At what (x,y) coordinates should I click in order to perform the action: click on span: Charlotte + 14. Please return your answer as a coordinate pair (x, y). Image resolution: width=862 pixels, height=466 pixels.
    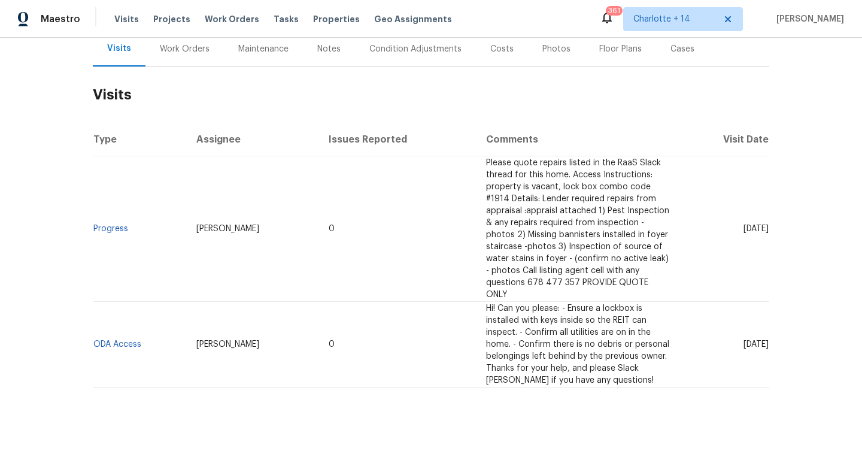
    Looking at the image, I should click on (674, 19).